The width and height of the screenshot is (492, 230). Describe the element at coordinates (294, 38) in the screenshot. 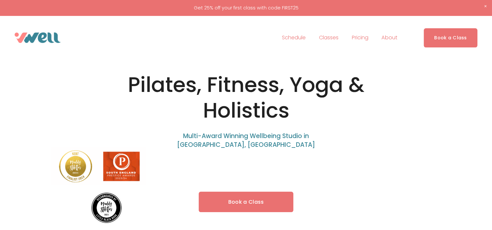

I see `a: Schedule` at that location.